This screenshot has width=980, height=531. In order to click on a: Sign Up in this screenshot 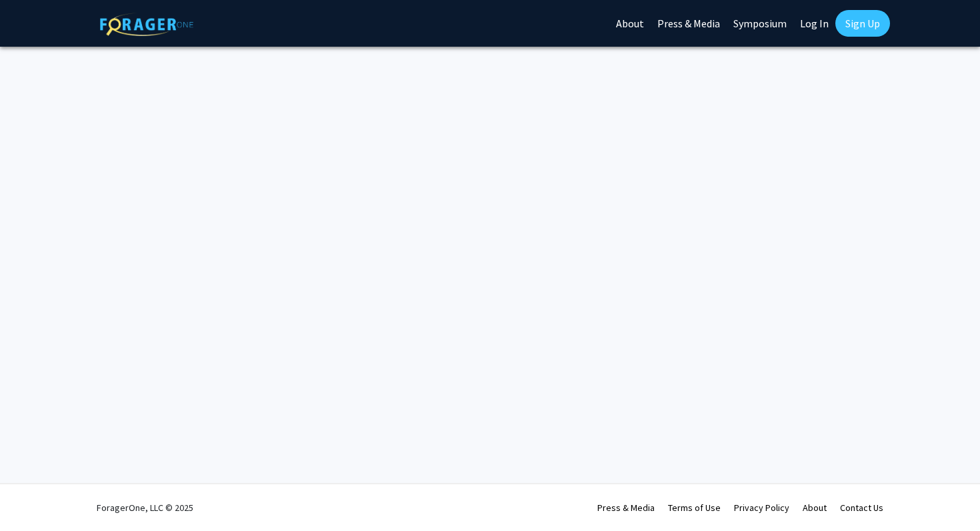, I will do `click(863, 23)`.